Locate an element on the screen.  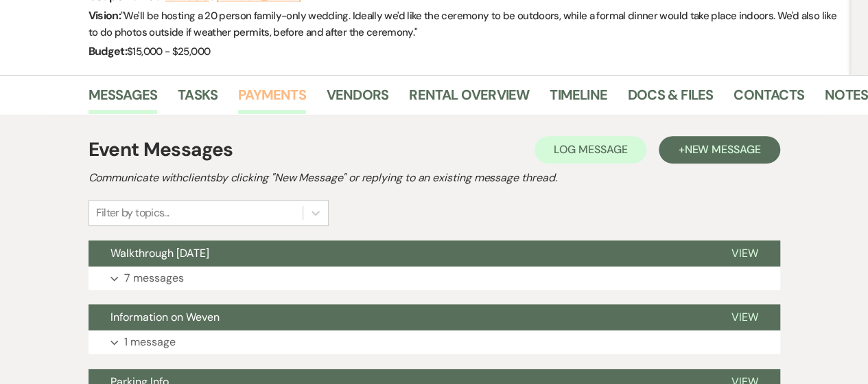
a: Vendors is located at coordinates (358, 98).